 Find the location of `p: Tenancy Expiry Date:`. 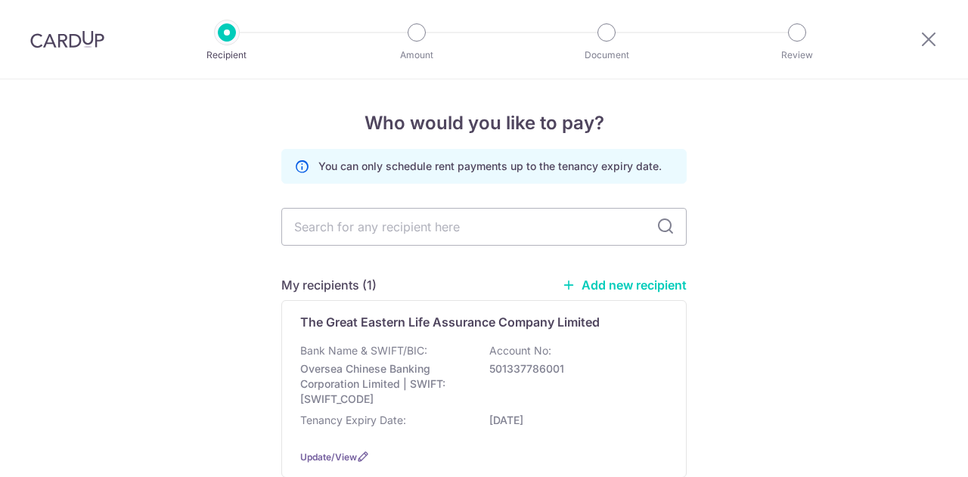

p: Tenancy Expiry Date: is located at coordinates (353, 420).